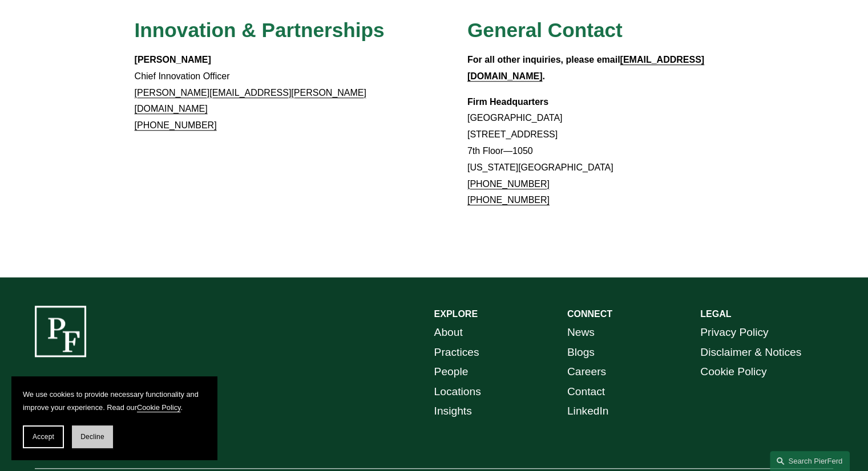 This screenshot has height=471, width=868. I want to click on a: Privacy Policy, so click(734, 333).